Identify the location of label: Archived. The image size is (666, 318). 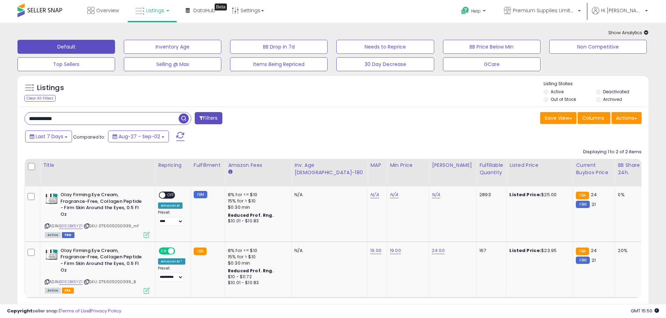
(612, 99).